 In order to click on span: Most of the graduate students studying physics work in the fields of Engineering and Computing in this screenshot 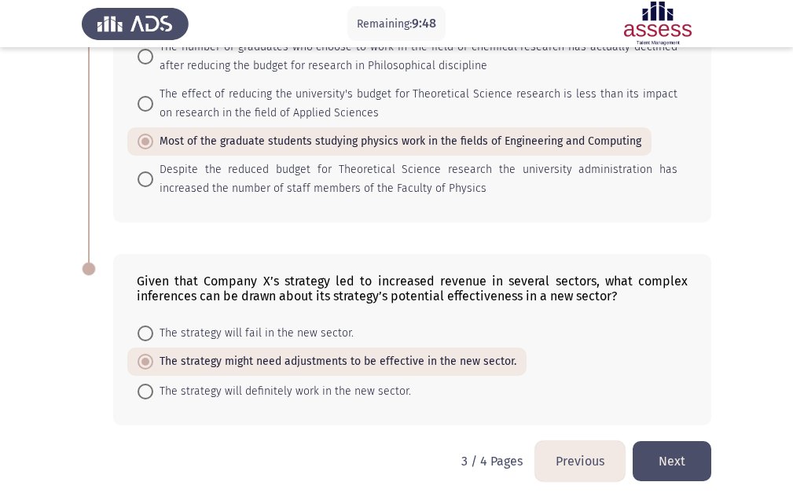, I will do `click(397, 141)`.